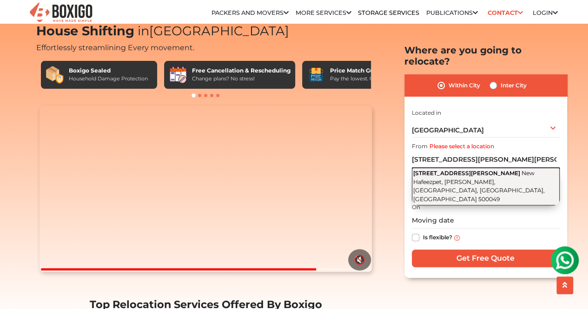 The image size is (588, 309). Describe the element at coordinates (241, 71) in the screenshot. I see `div: Free Cancellation & Rescheduling` at that location.